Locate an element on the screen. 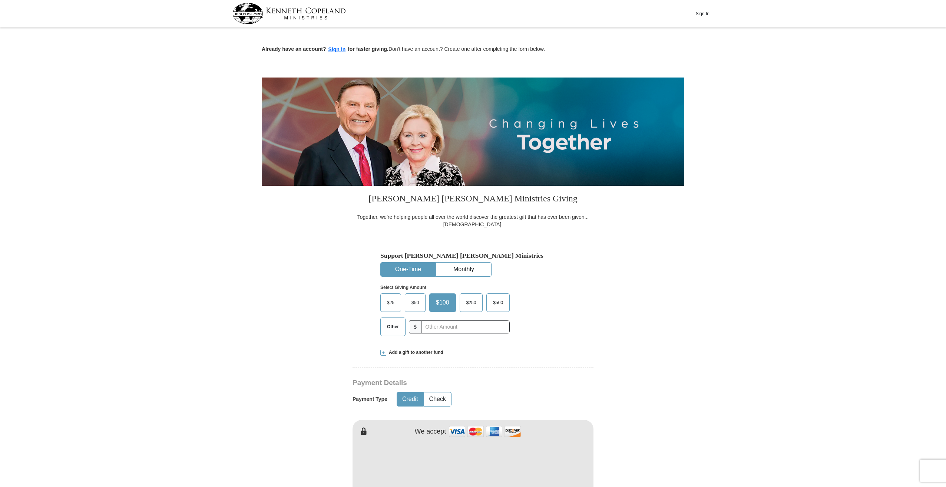  span: $250 is located at coordinates (471, 302).